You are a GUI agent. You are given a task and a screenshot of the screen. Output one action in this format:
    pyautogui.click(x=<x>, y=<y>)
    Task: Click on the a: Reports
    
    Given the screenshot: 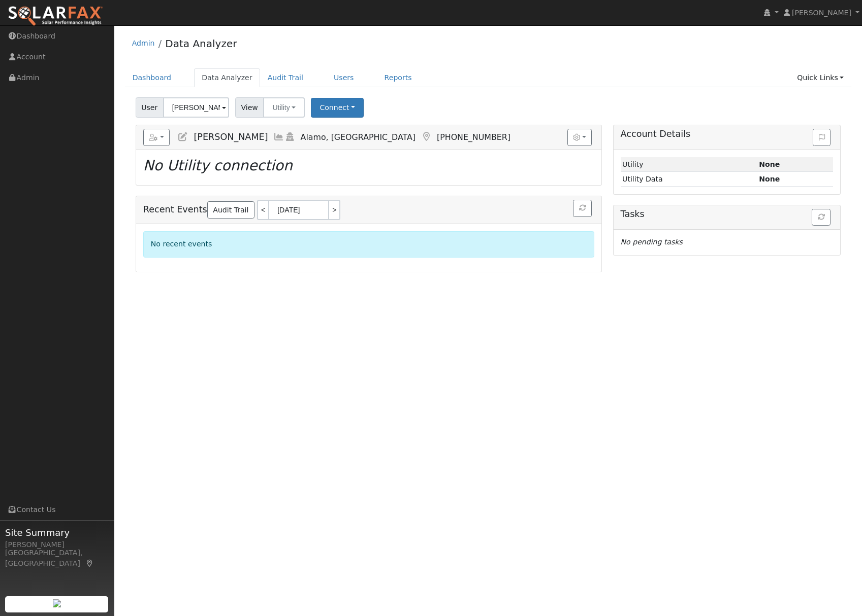 What is the action you would take?
    pyautogui.click(x=398, y=77)
    